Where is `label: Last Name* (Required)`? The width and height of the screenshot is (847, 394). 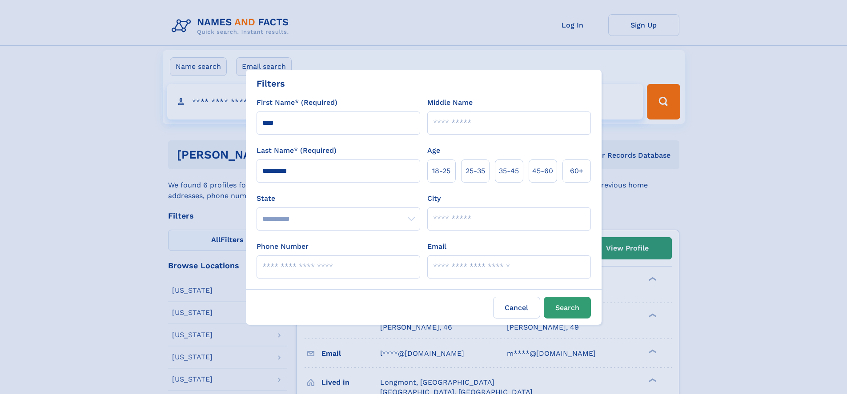 label: Last Name* (Required) is located at coordinates (296, 151).